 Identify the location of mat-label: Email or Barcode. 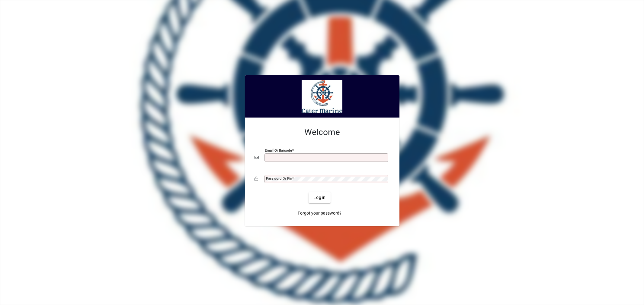
(278, 150).